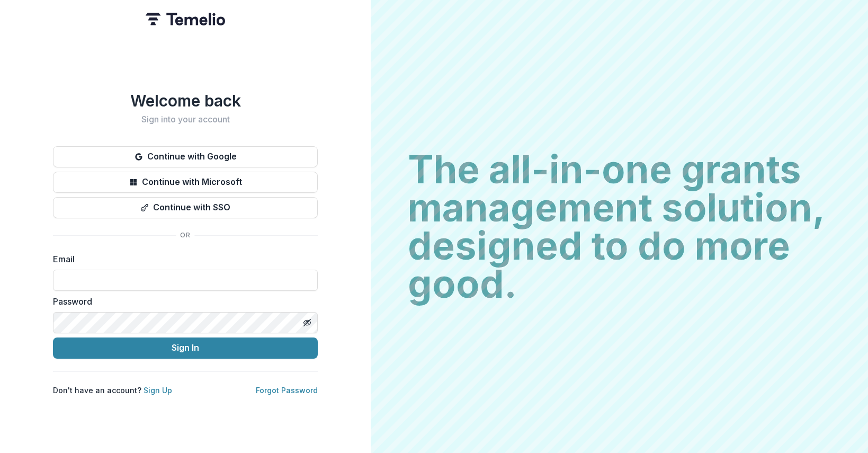  Describe the element at coordinates (185, 183) in the screenshot. I see `button: Continue with Microsoft` at that location.